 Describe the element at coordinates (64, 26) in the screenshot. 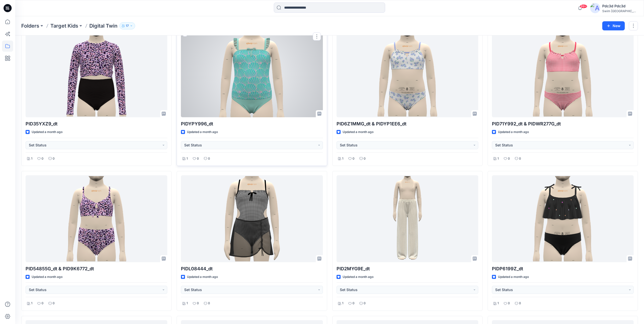

I see `p: Target Kids` at that location.